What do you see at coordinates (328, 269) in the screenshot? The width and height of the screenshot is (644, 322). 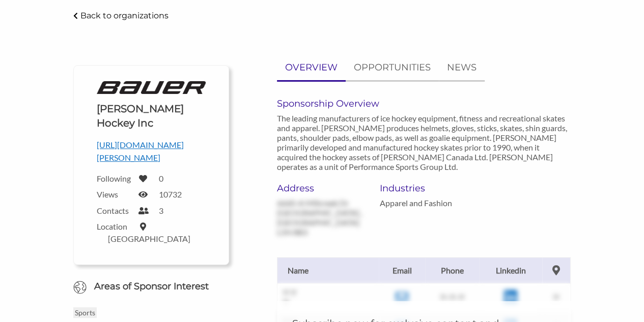 I see `th: Name` at bounding box center [328, 269].